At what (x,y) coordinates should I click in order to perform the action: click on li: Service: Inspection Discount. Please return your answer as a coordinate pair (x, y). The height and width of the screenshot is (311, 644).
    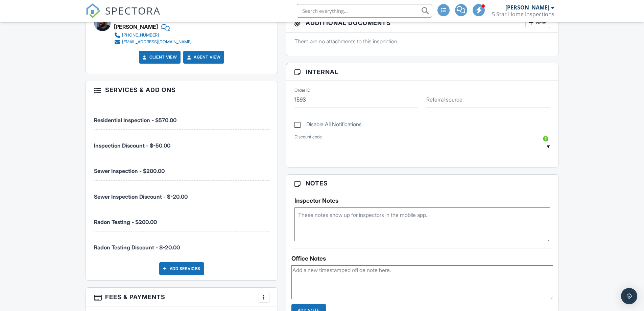
    Looking at the image, I should click on (182, 142).